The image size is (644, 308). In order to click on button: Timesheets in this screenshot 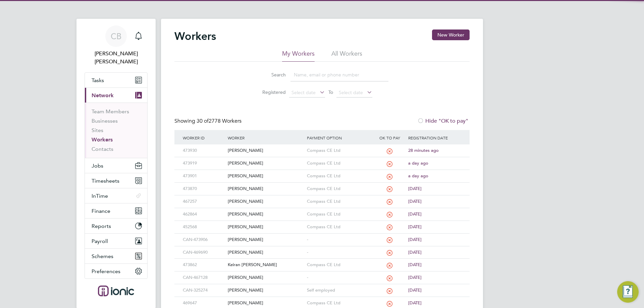, I will do `click(116, 181)`.